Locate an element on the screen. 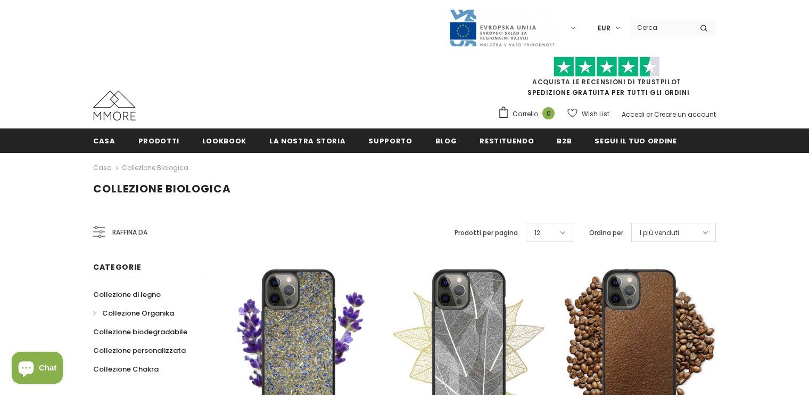 The height and width of the screenshot is (395, 809). span: Collezione Chakra is located at coordinates (126, 368).